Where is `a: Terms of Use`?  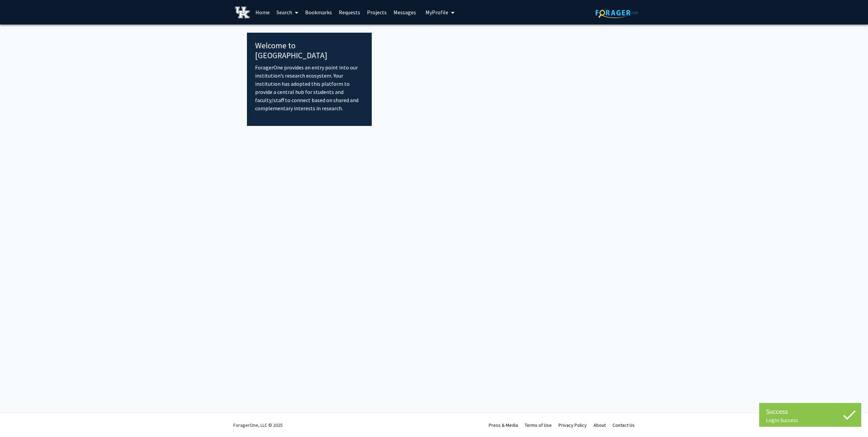
a: Terms of Use is located at coordinates (538, 425).